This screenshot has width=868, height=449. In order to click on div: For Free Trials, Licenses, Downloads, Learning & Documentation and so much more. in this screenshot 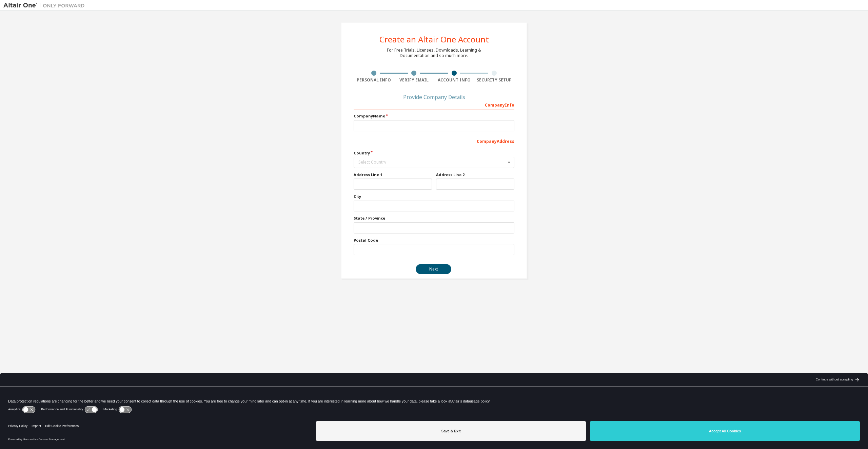, I will do `click(434, 53)`.